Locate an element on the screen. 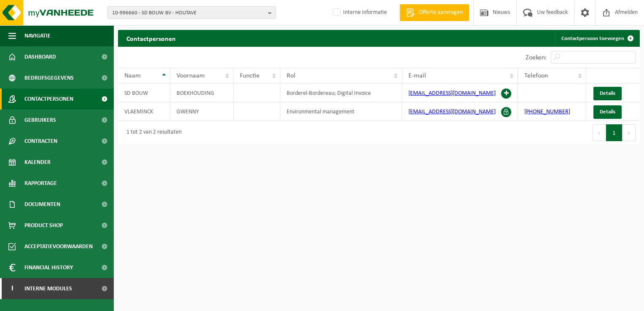  a: Offerte aanvragen is located at coordinates (434, 13).